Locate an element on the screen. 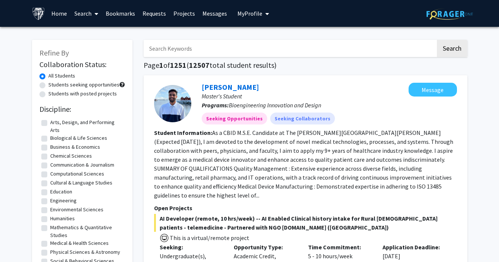  a: Bookmarks is located at coordinates (120, 13).